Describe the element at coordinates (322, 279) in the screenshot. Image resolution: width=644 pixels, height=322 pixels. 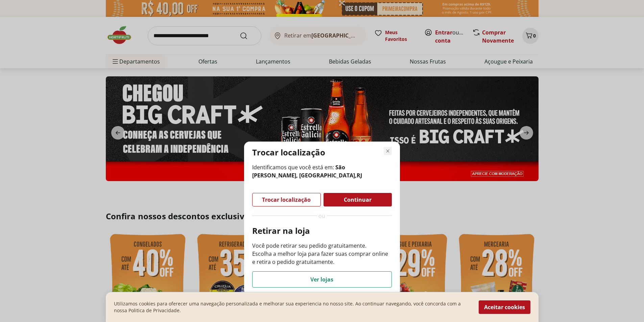
I see `button: Ver lojas` at that location.